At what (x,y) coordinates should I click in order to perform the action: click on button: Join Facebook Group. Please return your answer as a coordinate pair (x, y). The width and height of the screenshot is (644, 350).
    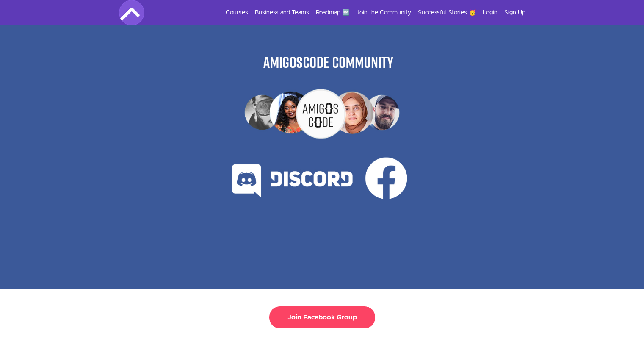
    Looking at the image, I should click on (322, 317).